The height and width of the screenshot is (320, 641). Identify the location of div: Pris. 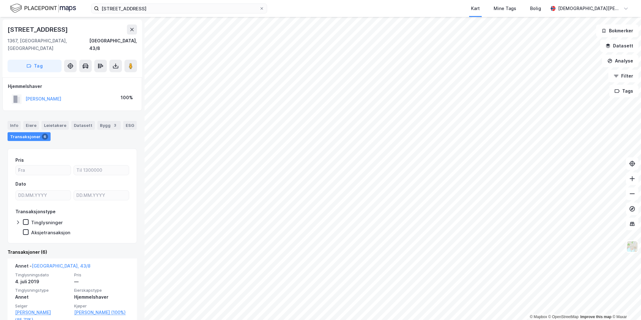
(19, 160).